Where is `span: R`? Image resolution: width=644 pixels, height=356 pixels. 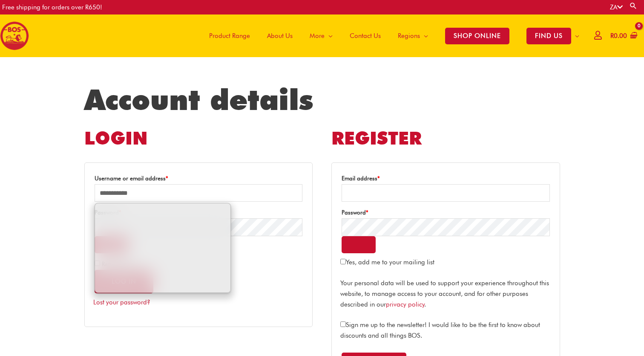
span: R is located at coordinates (612, 36).